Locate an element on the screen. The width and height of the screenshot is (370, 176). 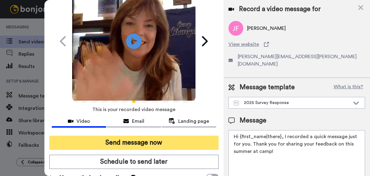
button: Schedule to send later is located at coordinates (134, 162).